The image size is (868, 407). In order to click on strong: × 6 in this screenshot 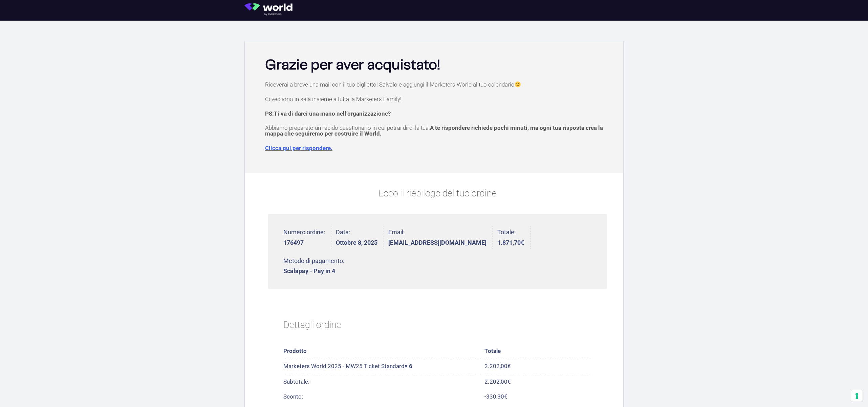, I will do `click(408, 367)`.